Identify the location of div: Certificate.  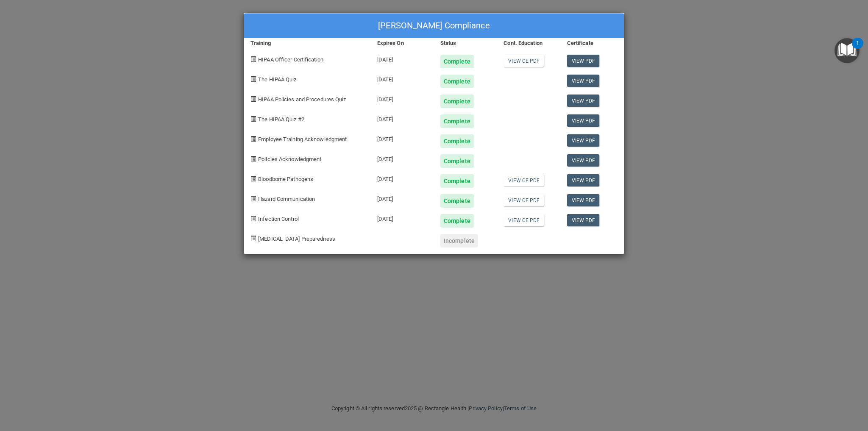
(592, 43).